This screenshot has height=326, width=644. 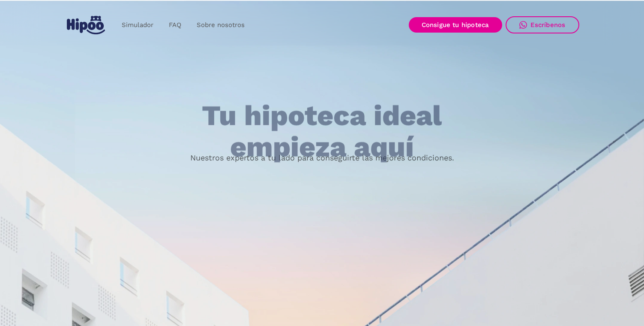 I want to click on a: Simulador, so click(x=138, y=25).